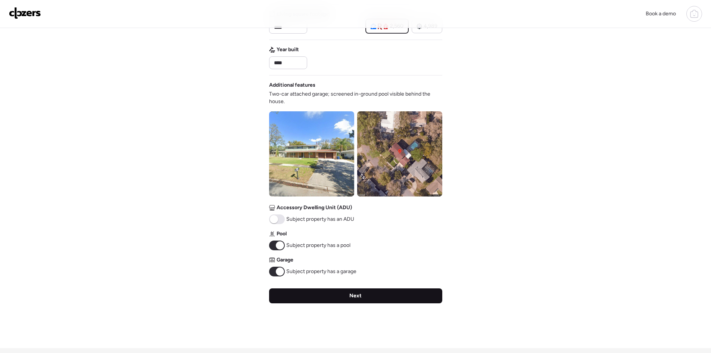 The width and height of the screenshot is (711, 353). I want to click on span: Pool, so click(281, 234).